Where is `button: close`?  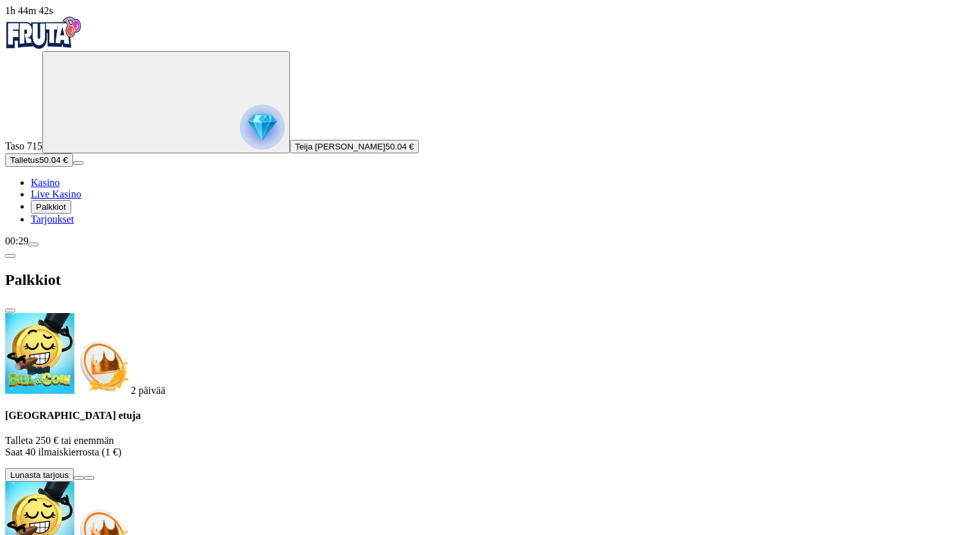 button: close is located at coordinates (10, 311).